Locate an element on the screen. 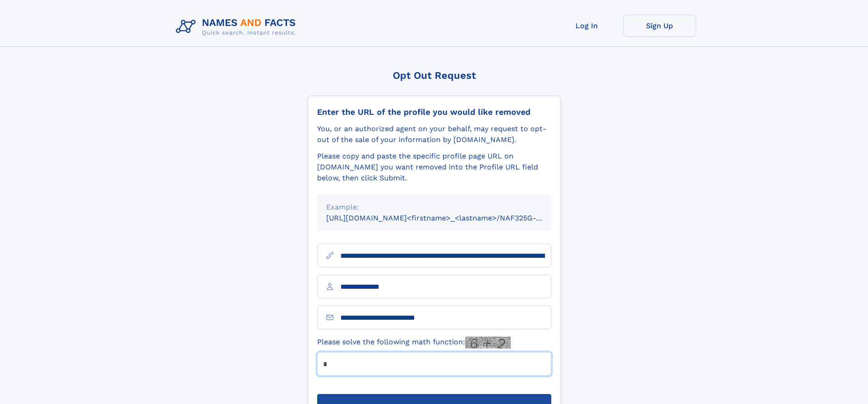  label: Please solve the following math function: is located at coordinates (414, 343).